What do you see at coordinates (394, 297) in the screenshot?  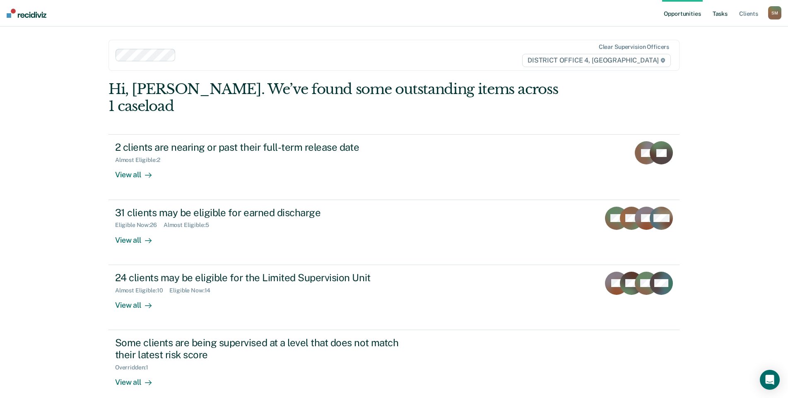 I see `a: 24 clients may be eligible for the Limited Supervision UnitAlmost Eligible:10Eligible Now:14View all` at bounding box center [394, 297].